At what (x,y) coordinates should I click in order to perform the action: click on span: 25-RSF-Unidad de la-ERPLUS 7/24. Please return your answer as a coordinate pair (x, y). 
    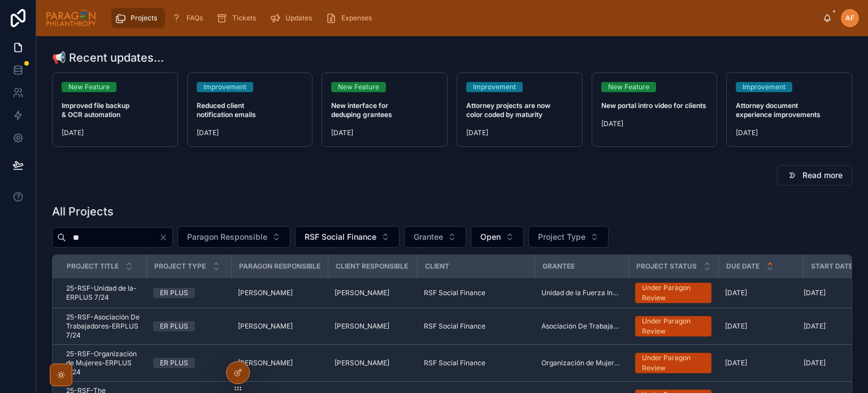
    Looking at the image, I should click on (103, 293).